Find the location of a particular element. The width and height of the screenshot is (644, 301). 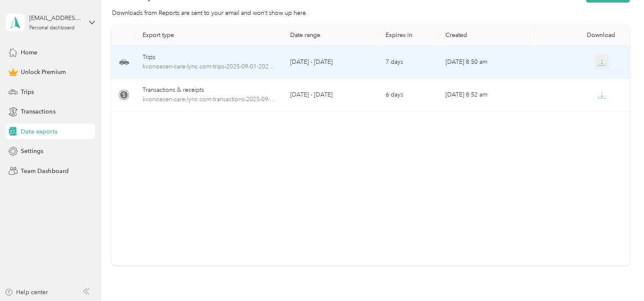

th: Export type is located at coordinates (210, 35).